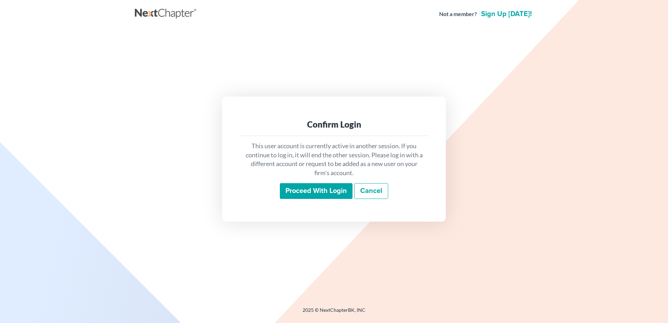  What do you see at coordinates (334, 313) in the screenshot?
I see `div: 2025 © NextChapterBK, INC` at bounding box center [334, 313].